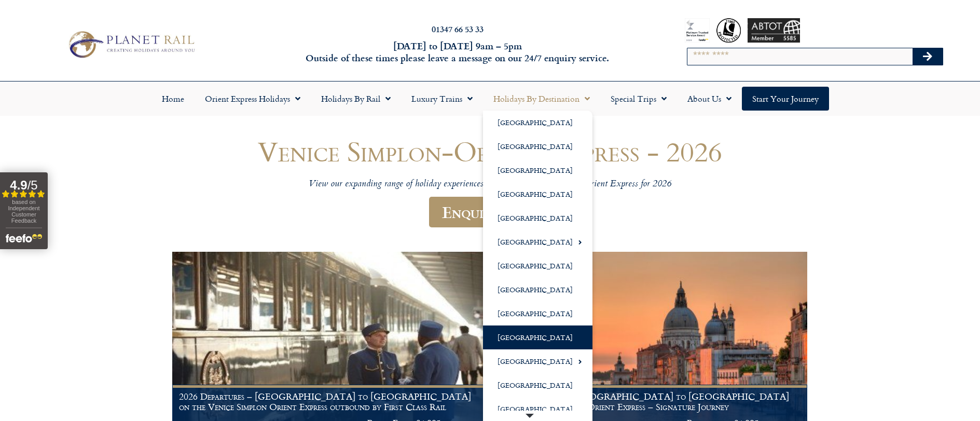 The height and width of the screenshot is (421, 980). What do you see at coordinates (490, 151) in the screenshot?
I see `h1: Venice Simplon-Orient-Express - 2026` at bounding box center [490, 151].